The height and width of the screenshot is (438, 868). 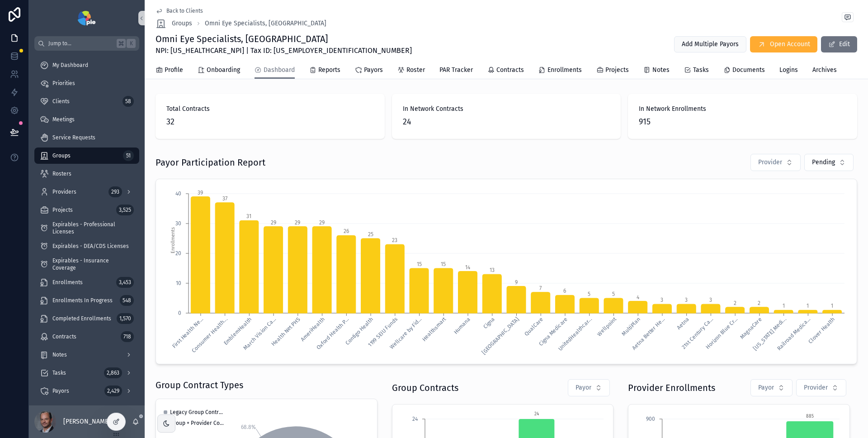 What do you see at coordinates (81, 44) in the screenshot?
I see `span: Jump to...` at bounding box center [81, 44].